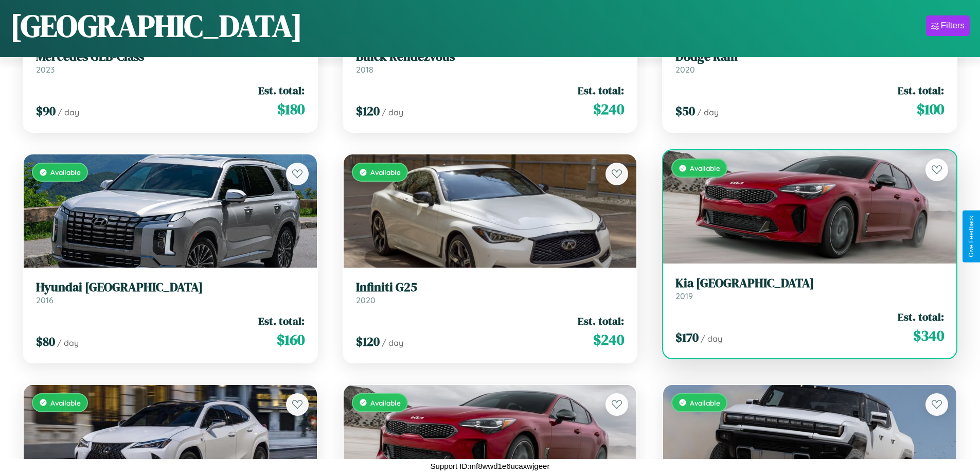  What do you see at coordinates (686, 111) in the screenshot?
I see `span: $ 50` at bounding box center [686, 111].